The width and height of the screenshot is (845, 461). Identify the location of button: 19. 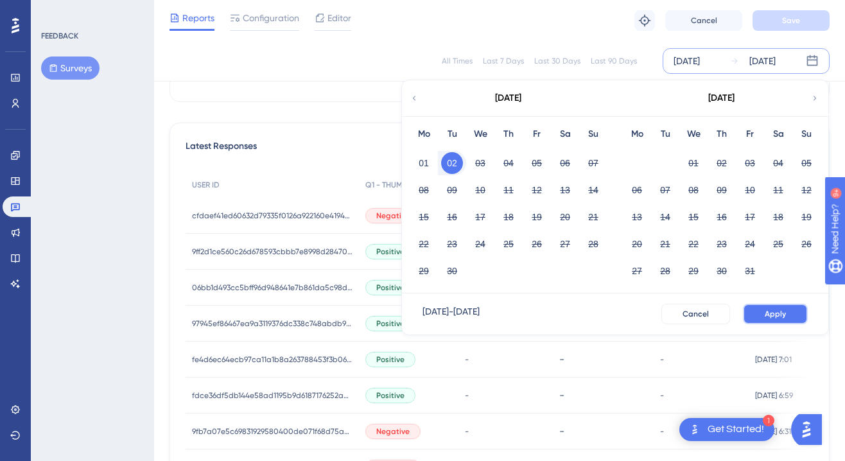
(806, 217).